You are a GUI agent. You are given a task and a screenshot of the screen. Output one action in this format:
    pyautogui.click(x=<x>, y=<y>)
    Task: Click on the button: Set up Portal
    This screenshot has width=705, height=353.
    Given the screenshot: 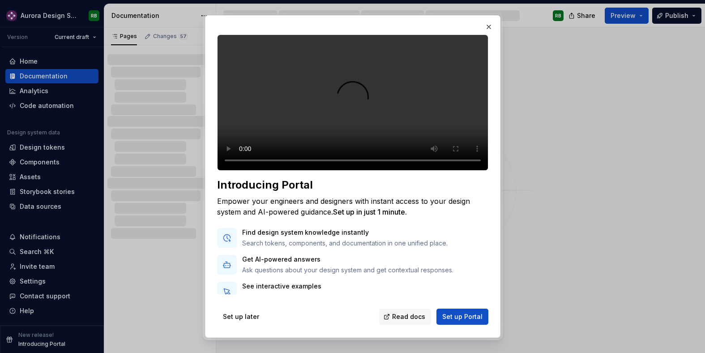 What is the action you would take?
    pyautogui.click(x=463, y=317)
    